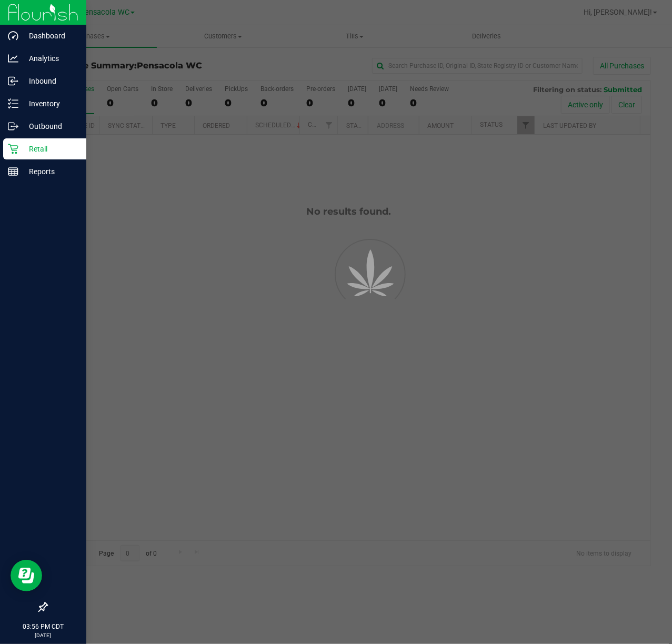  Describe the element at coordinates (13, 81) in the screenshot. I see `inline-svg: Inbound` at that location.